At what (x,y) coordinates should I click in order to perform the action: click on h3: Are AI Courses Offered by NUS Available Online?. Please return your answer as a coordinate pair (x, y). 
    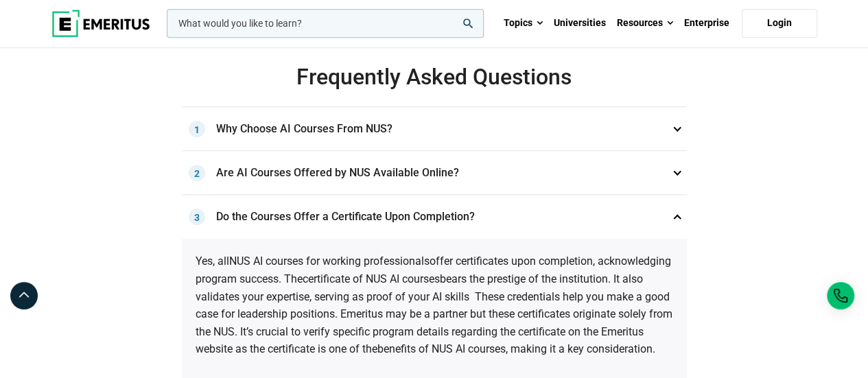
    Looking at the image, I should click on (434, 173).